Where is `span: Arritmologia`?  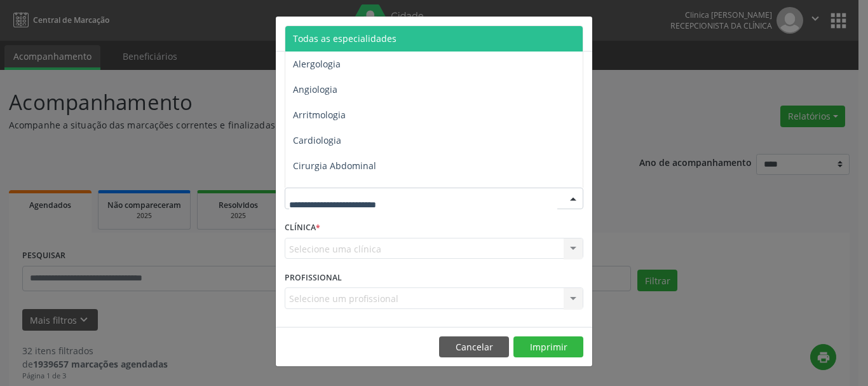 span: Arritmologia is located at coordinates (319, 114).